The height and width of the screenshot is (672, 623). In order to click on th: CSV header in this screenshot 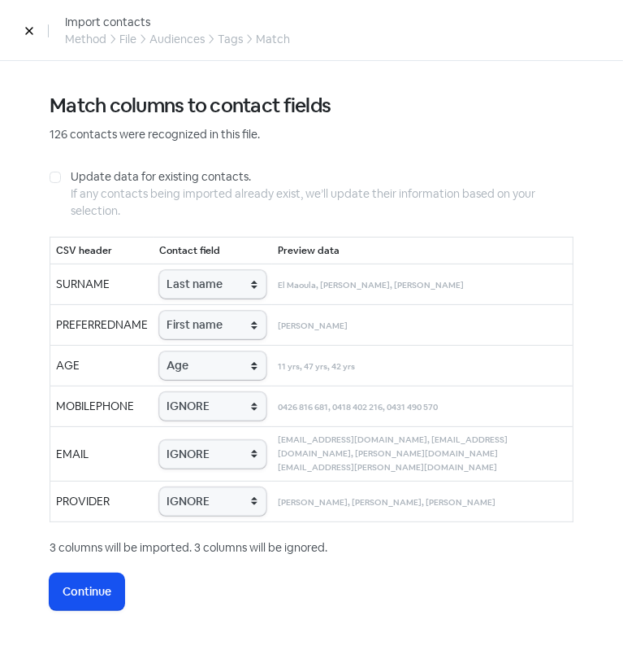, I will do `click(102, 251)`.